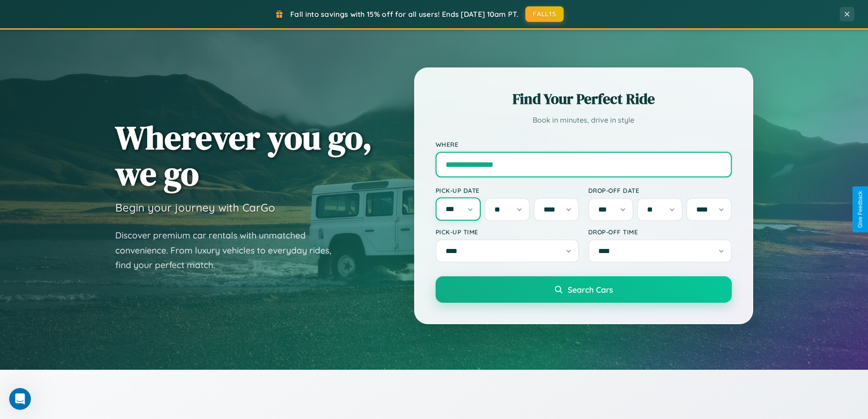  I want to click on button: FALL15, so click(544, 14).